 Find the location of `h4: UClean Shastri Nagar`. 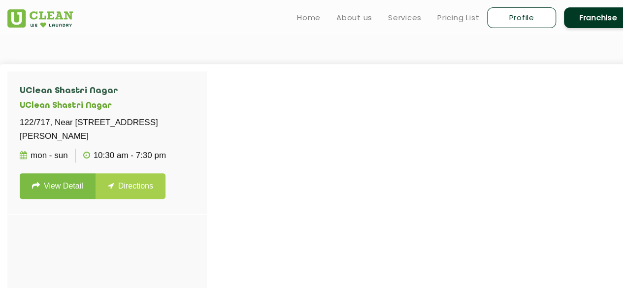

h4: UClean Shastri Nagar is located at coordinates (107, 91).